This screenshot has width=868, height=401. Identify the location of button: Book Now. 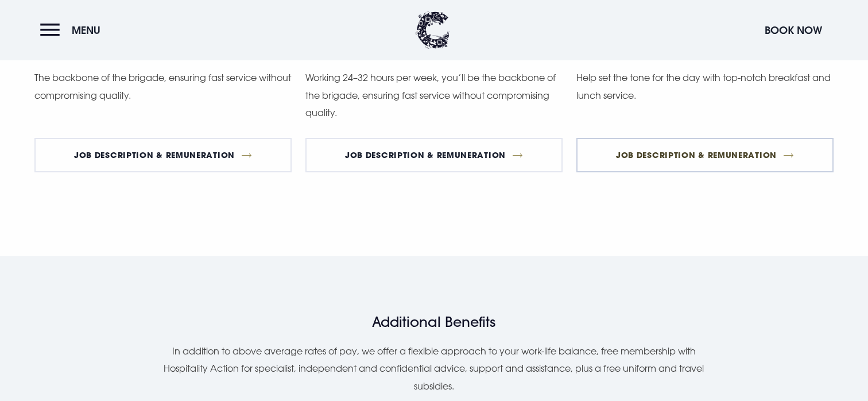
(794, 30).